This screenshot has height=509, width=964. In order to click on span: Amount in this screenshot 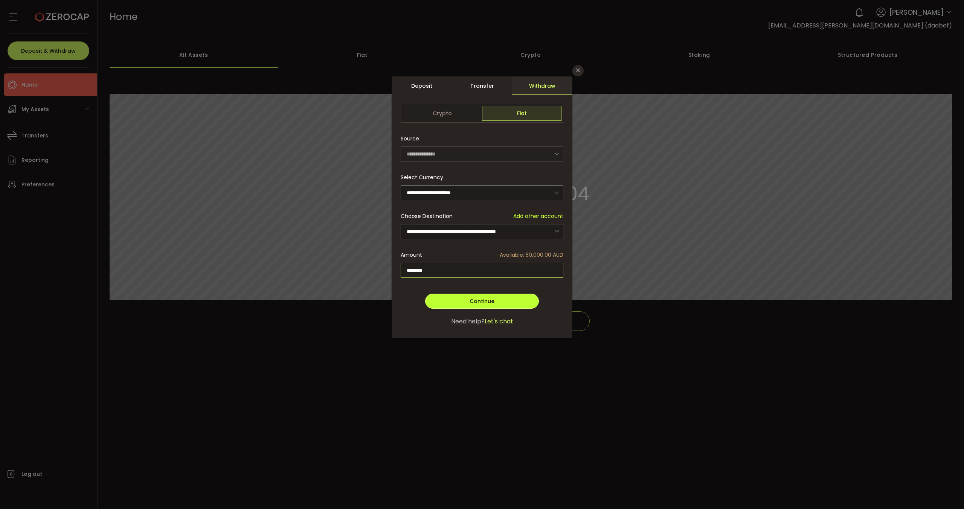, I will do `click(411, 255)`.